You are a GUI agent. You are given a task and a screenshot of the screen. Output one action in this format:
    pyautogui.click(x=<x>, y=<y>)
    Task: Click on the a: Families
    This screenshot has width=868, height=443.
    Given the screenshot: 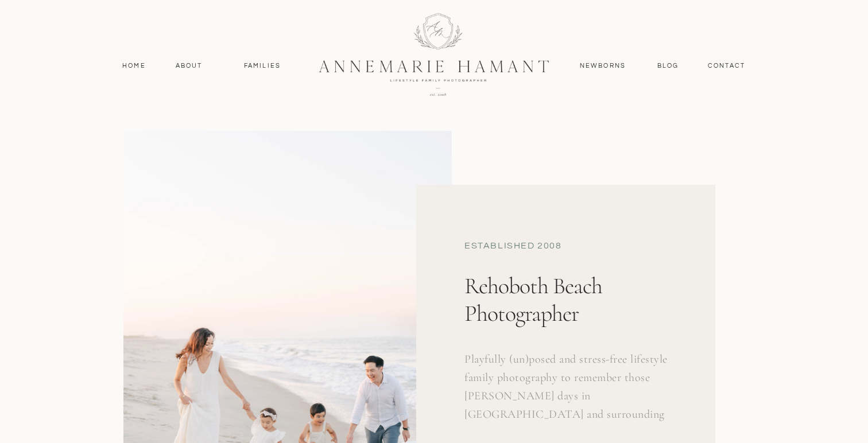 What is the action you would take?
    pyautogui.click(x=262, y=66)
    